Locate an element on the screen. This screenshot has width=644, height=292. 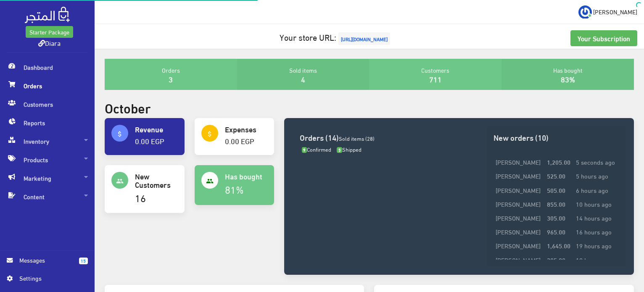
a: 16 is located at coordinates (141, 197).